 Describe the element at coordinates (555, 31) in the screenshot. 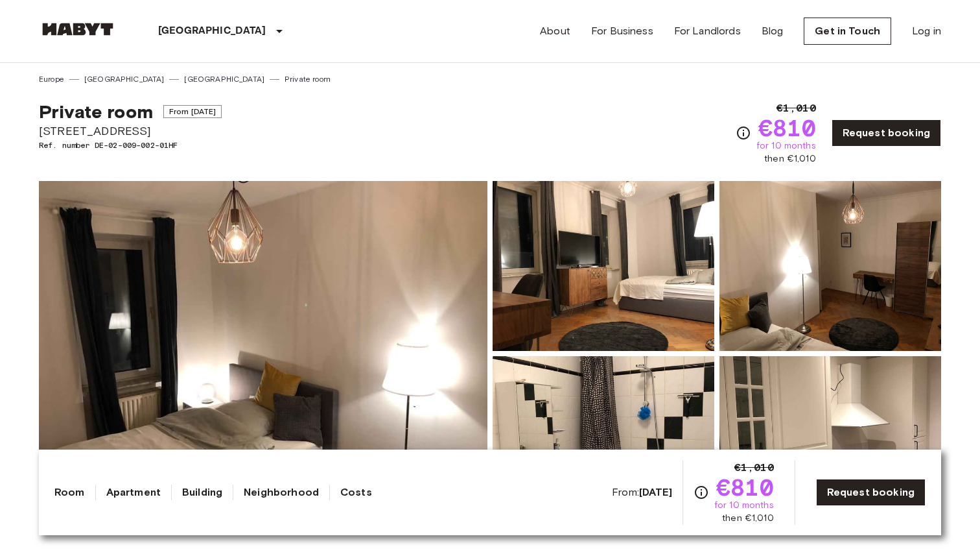

I see `a: About` at that location.